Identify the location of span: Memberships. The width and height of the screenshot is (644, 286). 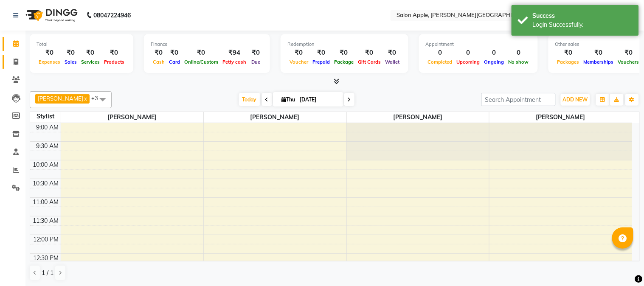
(598, 62).